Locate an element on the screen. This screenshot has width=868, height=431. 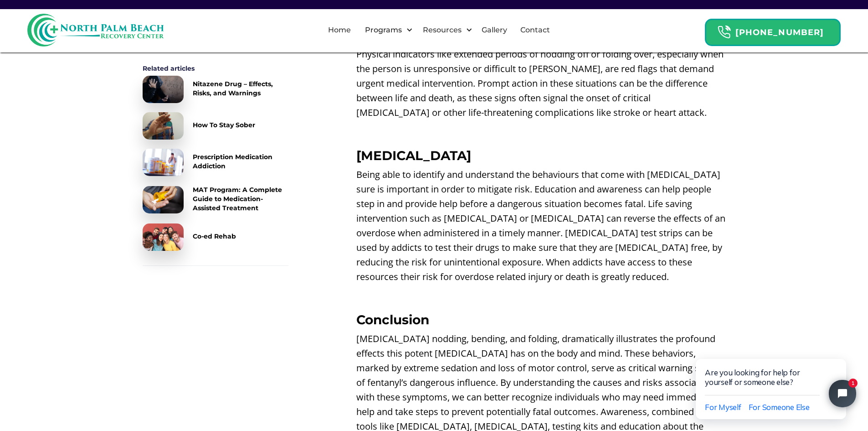
a: Nitazene Drug – Effects, Risks, and Warnings is located at coordinates (216, 89).